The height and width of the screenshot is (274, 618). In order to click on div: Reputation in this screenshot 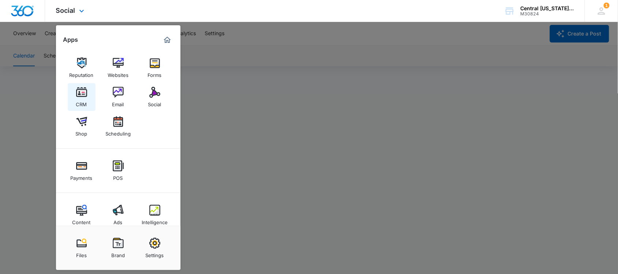, I will do `click(82, 73)`.